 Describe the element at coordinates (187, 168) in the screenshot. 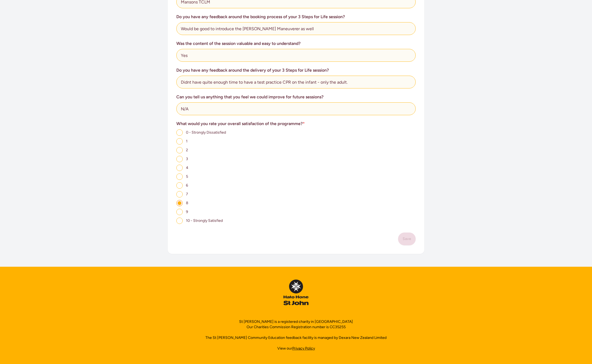

I see `span: 4` at that location.